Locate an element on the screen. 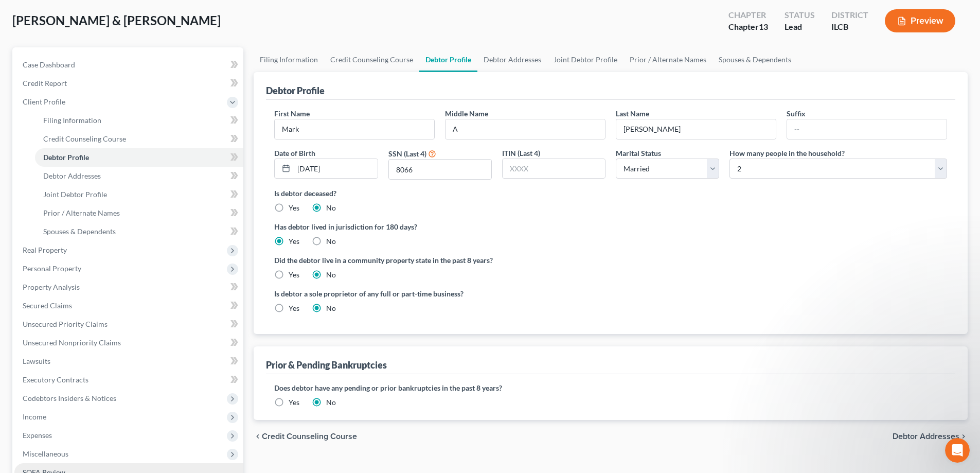  span: Spouses & Dependents is located at coordinates (79, 231).